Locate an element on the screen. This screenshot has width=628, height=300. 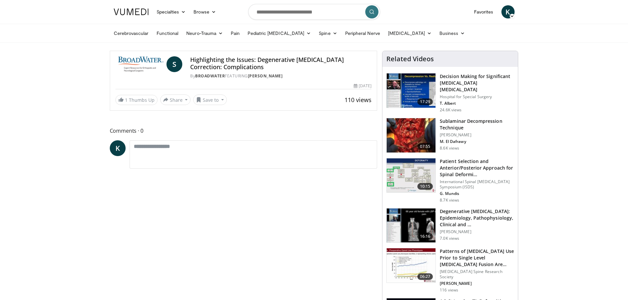
a: BroadWater is located at coordinates (210, 76).